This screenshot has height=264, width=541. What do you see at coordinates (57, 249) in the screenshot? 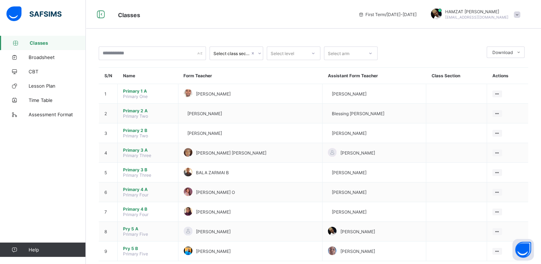
I see `span: Help` at bounding box center [57, 249].